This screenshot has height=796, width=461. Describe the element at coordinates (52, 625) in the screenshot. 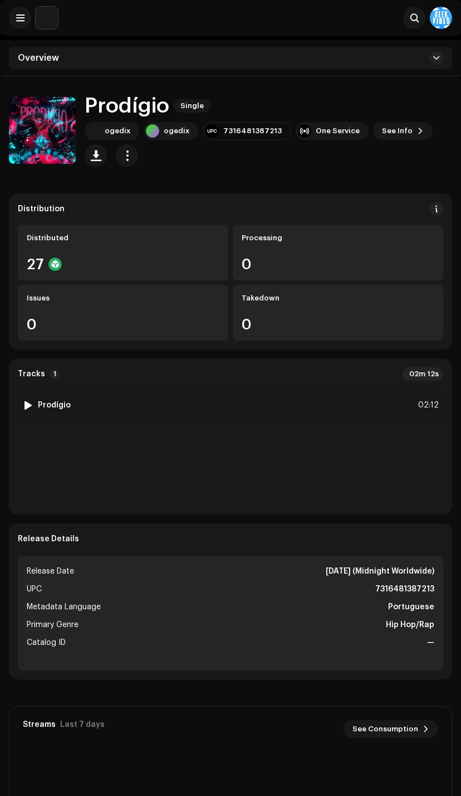

I see `span: Primary Genre` at that location.